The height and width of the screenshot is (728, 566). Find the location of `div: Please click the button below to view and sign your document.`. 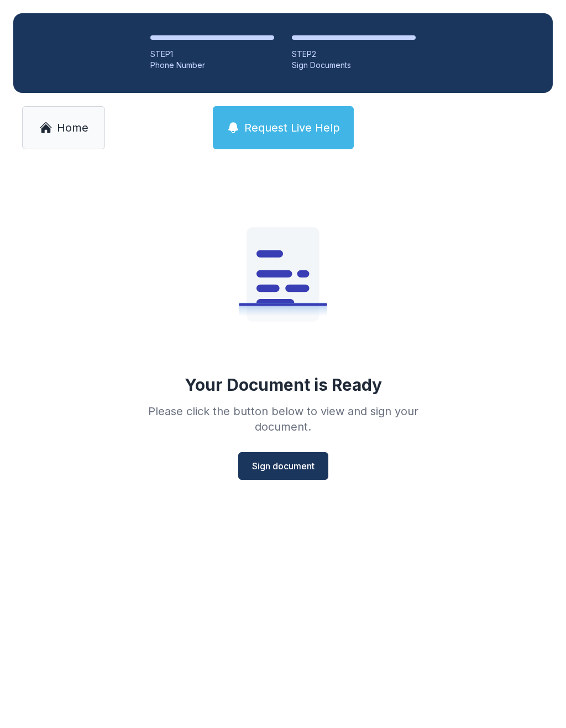

div: Please click the button below to view and sign your document. is located at coordinates (283, 419).